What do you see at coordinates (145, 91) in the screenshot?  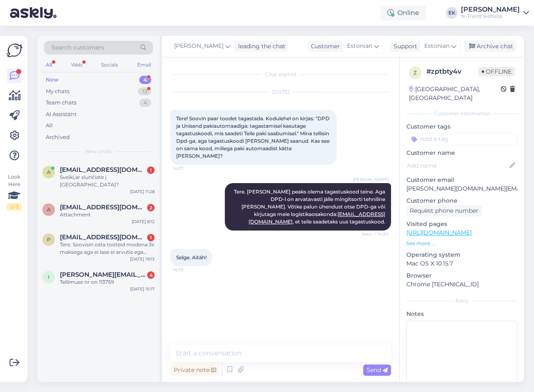 I see `div: 13` at bounding box center [145, 91].